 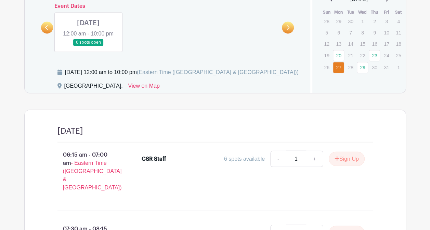 I want to click on p: 16, so click(x=374, y=44).